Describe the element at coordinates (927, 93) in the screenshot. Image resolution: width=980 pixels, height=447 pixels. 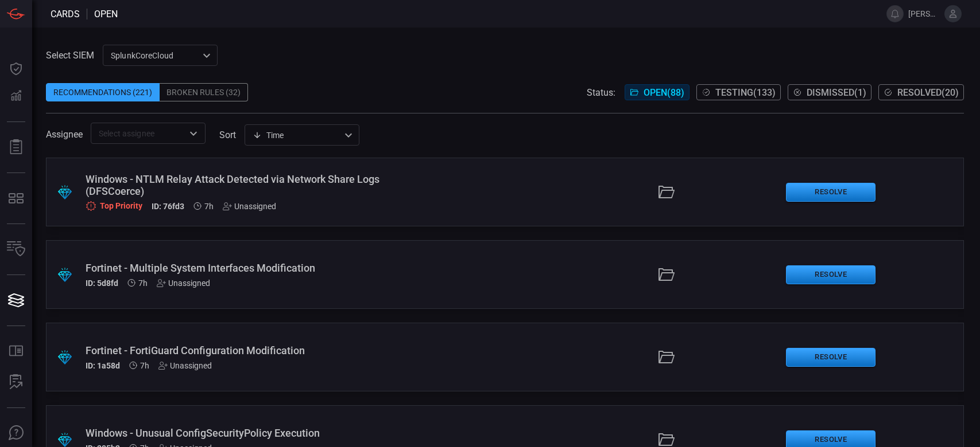
I see `span: Resolved ( 20 )` at that location.